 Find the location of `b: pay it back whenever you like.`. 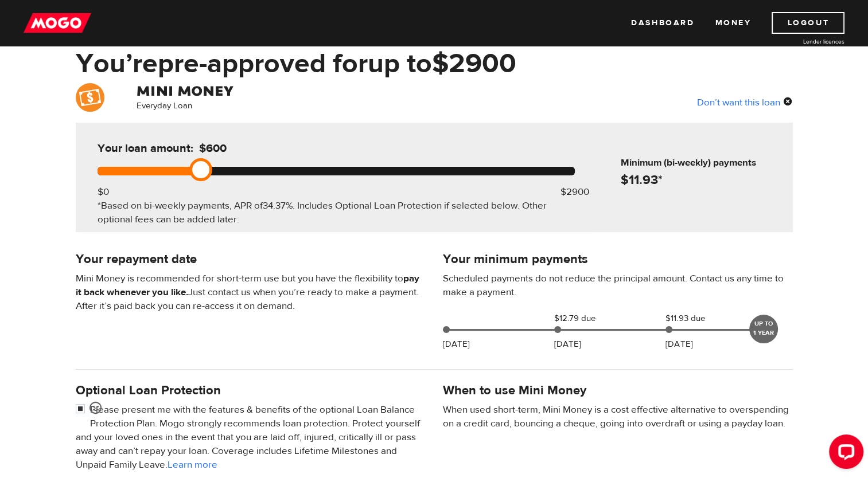

b: pay it back whenever you like. is located at coordinates (247, 285).